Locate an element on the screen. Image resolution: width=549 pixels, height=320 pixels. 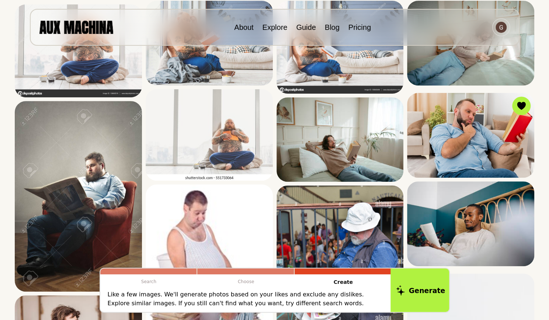
a: Blog is located at coordinates (332, 27).